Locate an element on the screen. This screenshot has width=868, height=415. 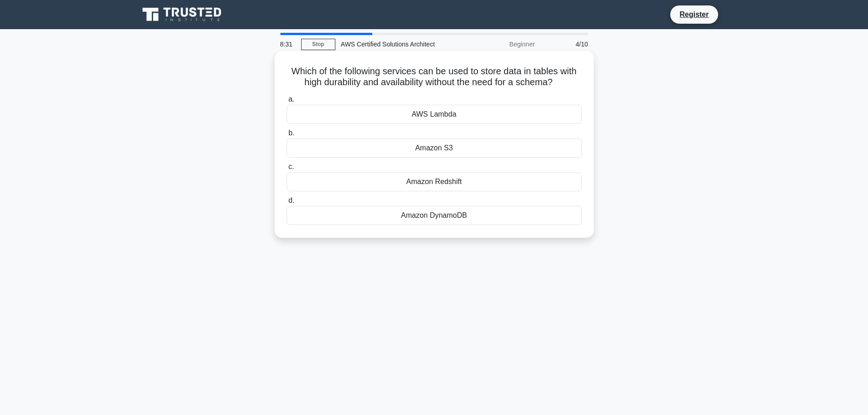
a: Register is located at coordinates (694, 14).